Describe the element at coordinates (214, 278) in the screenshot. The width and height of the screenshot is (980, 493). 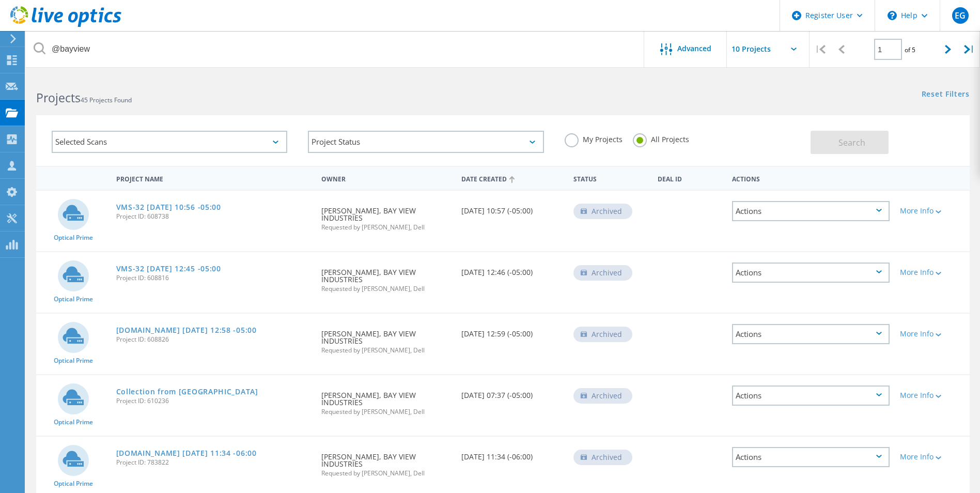
I see `span: Project ID: 608816` at that location.